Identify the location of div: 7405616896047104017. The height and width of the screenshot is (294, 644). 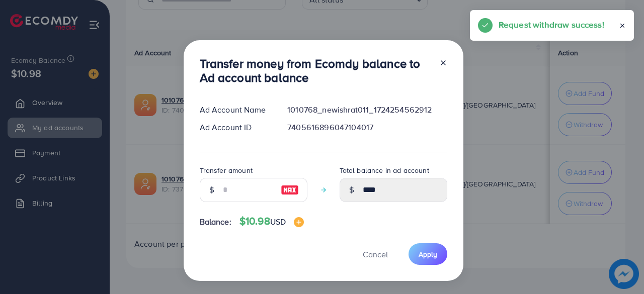
(366, 127).